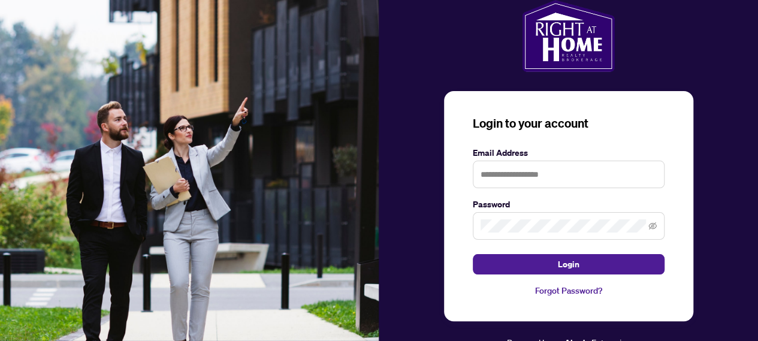 This screenshot has width=758, height=341. I want to click on span: eye-invisible, so click(652, 226).